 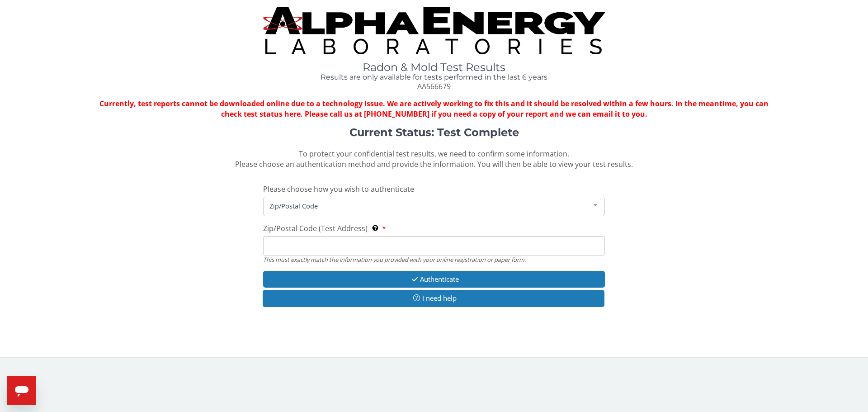 What do you see at coordinates (434, 159) in the screenshot?
I see `span: To protect your confidential test results, we need to confirm some information. Please choose an ...` at bounding box center [434, 159].